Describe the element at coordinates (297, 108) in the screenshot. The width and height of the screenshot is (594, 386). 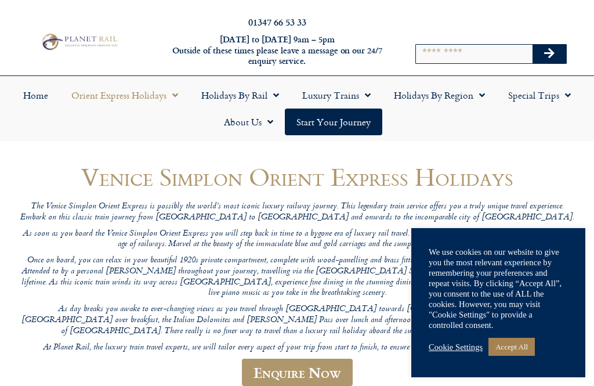
I see `nav: Menu` at that location.